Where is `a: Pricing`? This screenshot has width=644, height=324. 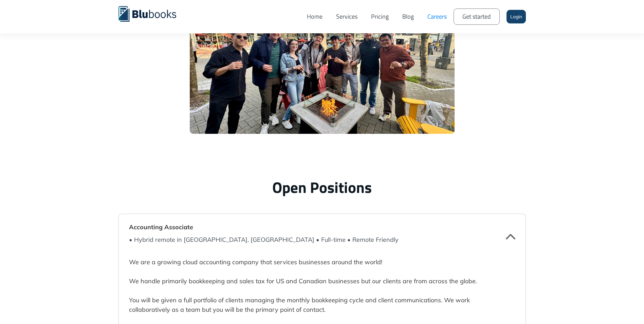
a: Pricing is located at coordinates (380, 16).